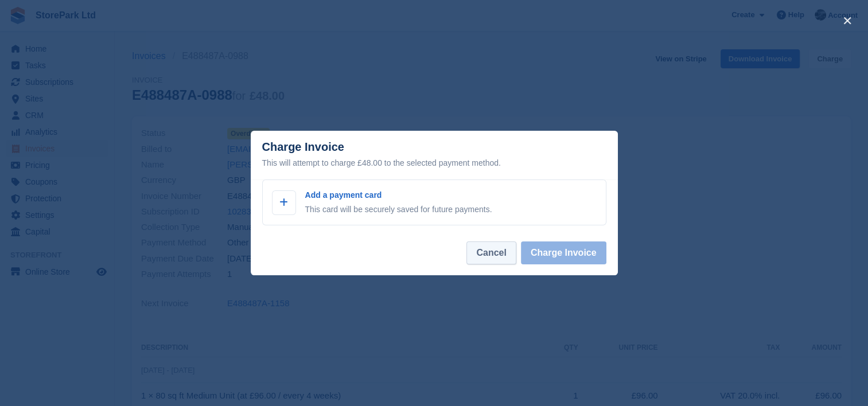 The height and width of the screenshot is (406, 868). I want to click on a: Add a payment card This card will be securely saved for future payments., so click(434, 203).